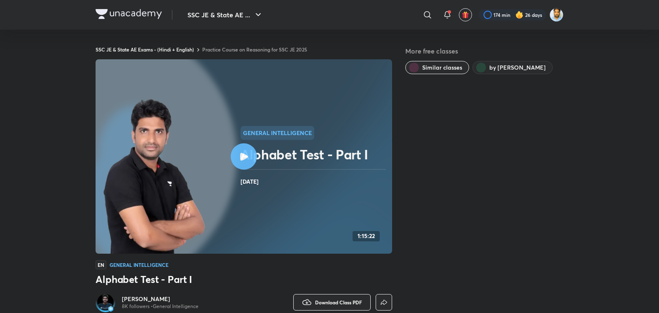 Image resolution: width=659 pixels, height=313 pixels. I want to click on img: Kunal Pradeep, so click(557, 15).